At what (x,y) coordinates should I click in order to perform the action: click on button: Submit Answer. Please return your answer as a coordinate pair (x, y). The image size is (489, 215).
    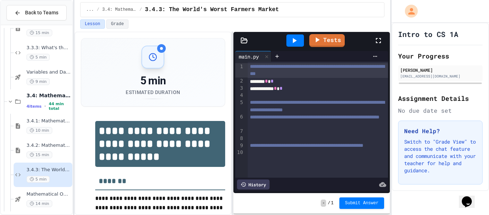
    Looking at the image, I should click on (362, 203).